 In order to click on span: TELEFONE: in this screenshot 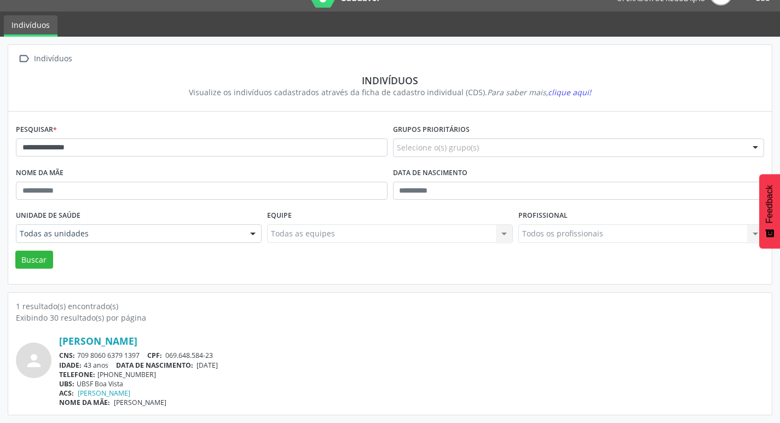, I will do `click(77, 375)`.